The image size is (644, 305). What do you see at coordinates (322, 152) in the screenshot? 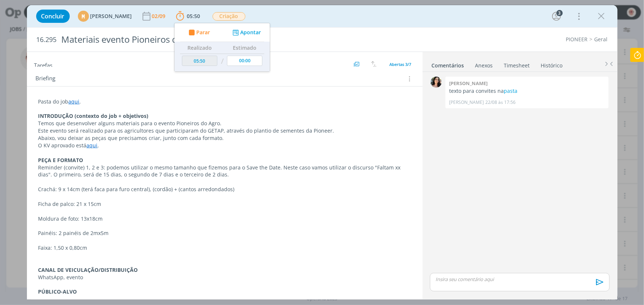
I see `div: dialog` at bounding box center [322, 152].